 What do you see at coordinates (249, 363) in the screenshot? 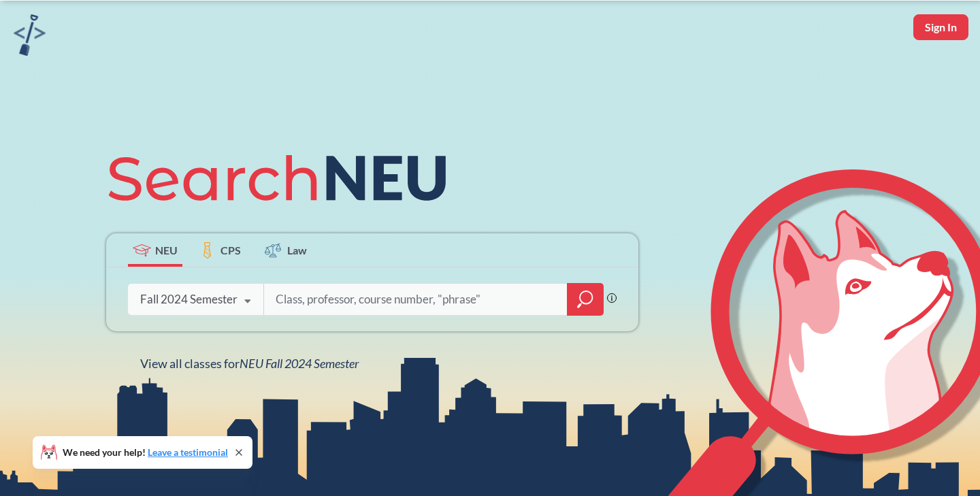
I see `span: View all classes for` at bounding box center [249, 363].